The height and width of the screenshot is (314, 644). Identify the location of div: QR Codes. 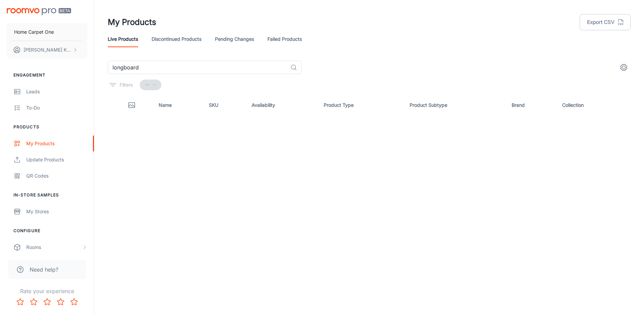
(56, 176).